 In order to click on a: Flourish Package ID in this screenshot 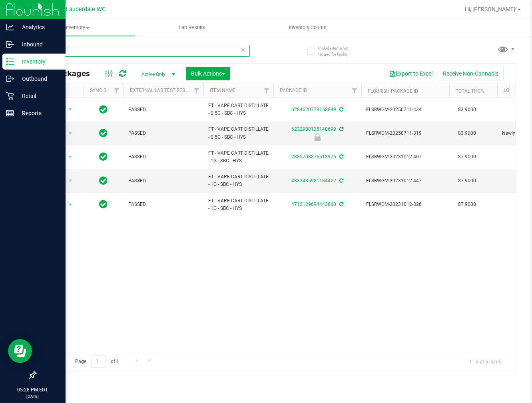, I will do `click(393, 91)`.